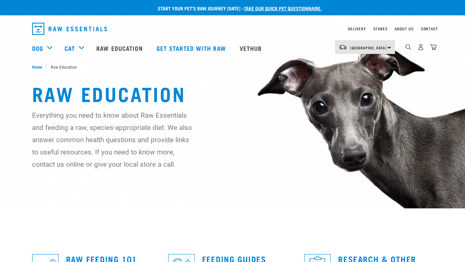 This screenshot has width=465, height=262. What do you see at coordinates (408, 47) in the screenshot?
I see `img: home-icon-1@2x.png` at bounding box center [408, 47].